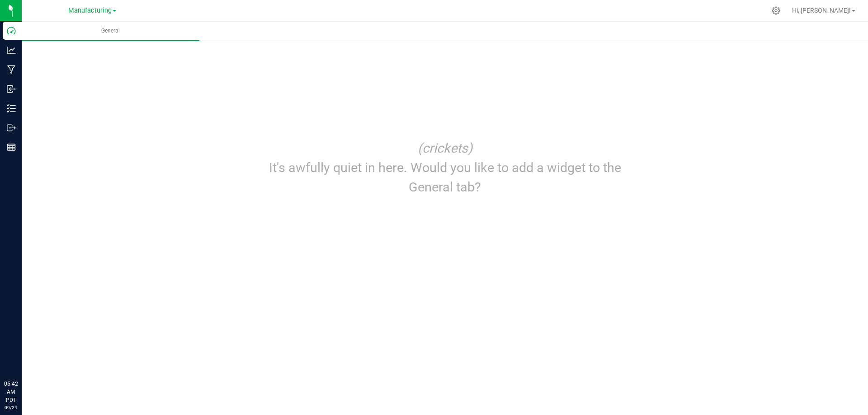 The height and width of the screenshot is (415, 868). I want to click on span: Manufacturing, so click(90, 10).